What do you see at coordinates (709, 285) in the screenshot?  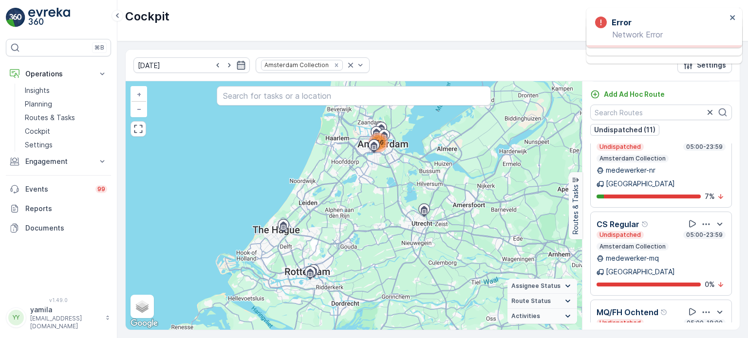 I see `p: 0 %` at bounding box center [709, 285].